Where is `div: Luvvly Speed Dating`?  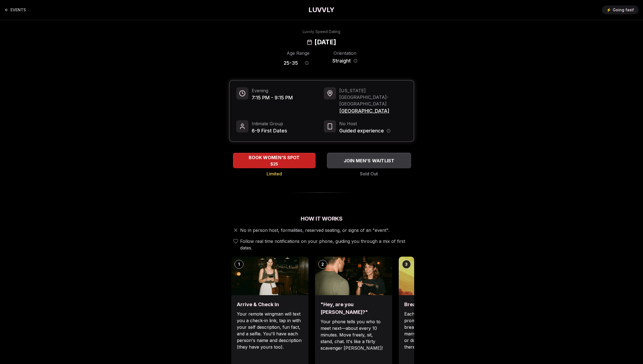
div: Luvvly Speed Dating is located at coordinates (322, 32).